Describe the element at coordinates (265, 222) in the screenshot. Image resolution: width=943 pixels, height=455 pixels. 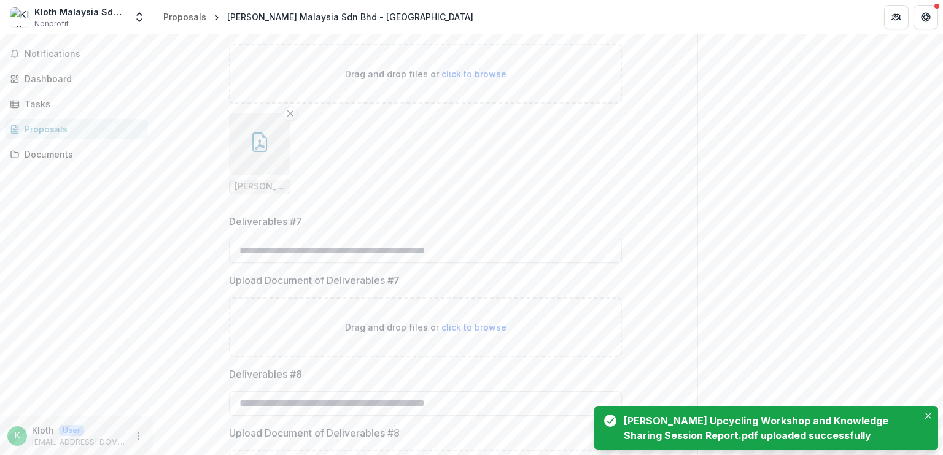
I see `p: Deliverables #7` at that location.